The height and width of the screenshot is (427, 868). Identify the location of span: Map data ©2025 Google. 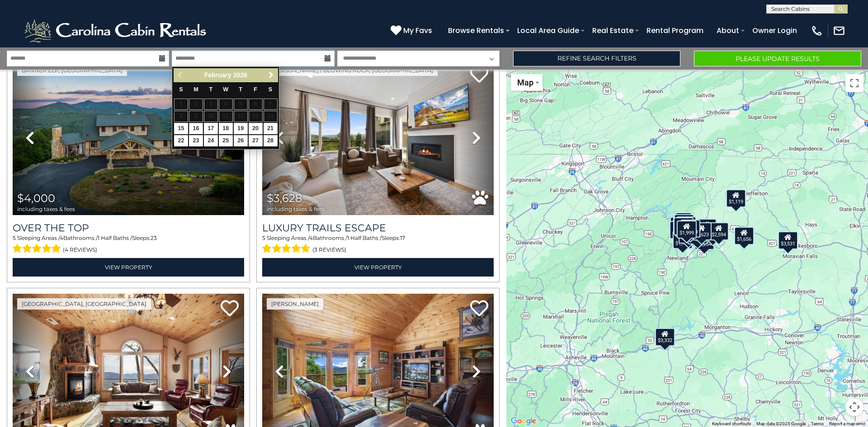
(780, 424).